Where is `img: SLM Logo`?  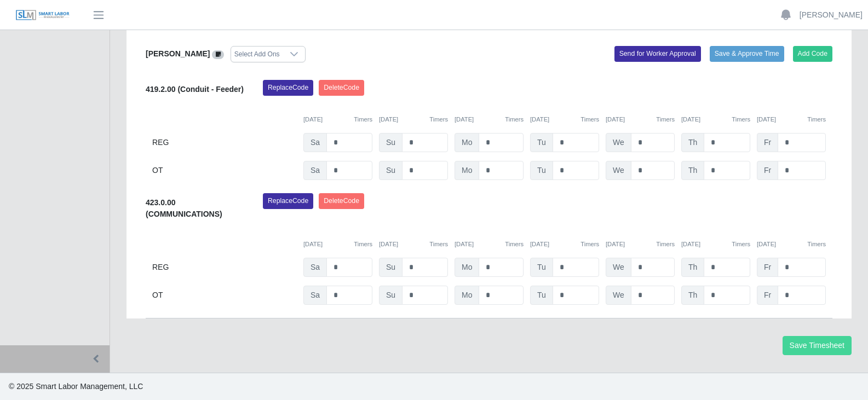 img: SLM Logo is located at coordinates (43, 15).